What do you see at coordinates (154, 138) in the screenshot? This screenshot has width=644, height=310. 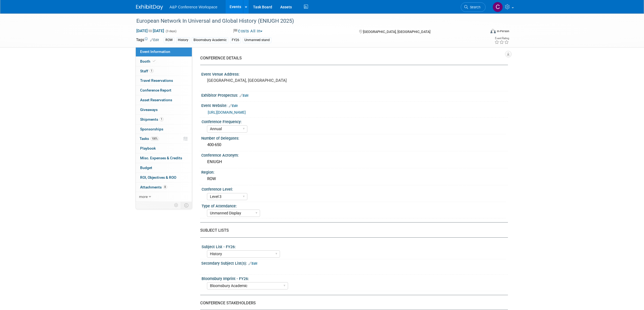 I see `span: 100%` at bounding box center [154, 138].